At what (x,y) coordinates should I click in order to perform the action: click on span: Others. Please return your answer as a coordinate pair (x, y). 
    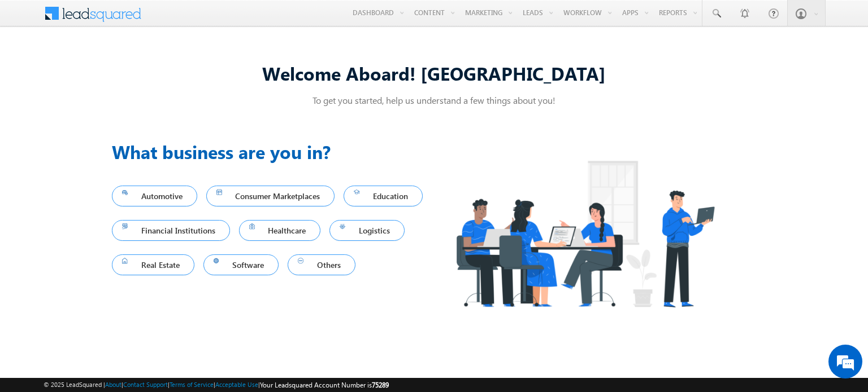
    Looking at the image, I should click on (322, 265).